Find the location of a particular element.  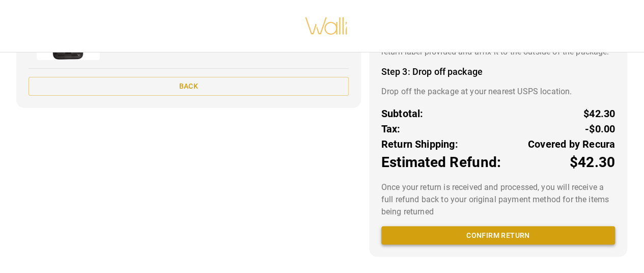

p: Subtotal: is located at coordinates (402, 114).